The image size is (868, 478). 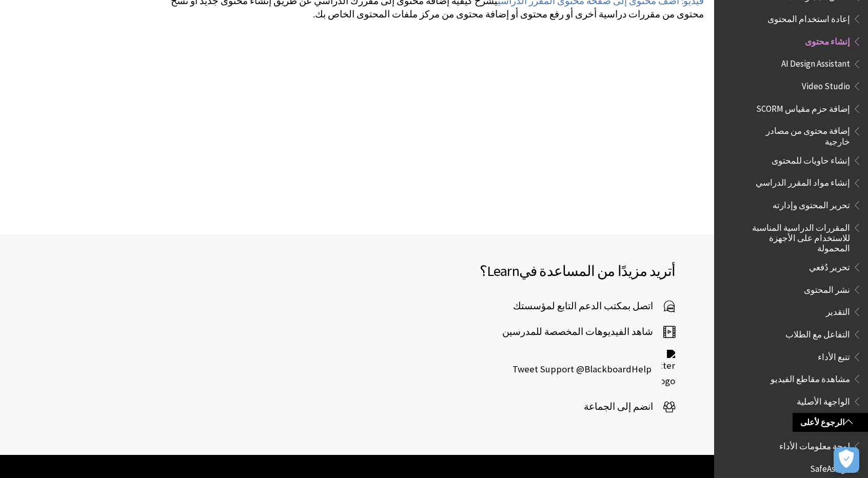 What do you see at coordinates (588, 332) in the screenshot?
I see `a: شاهد الفيديوهات المخصصة للمدرسين` at bounding box center [588, 332].